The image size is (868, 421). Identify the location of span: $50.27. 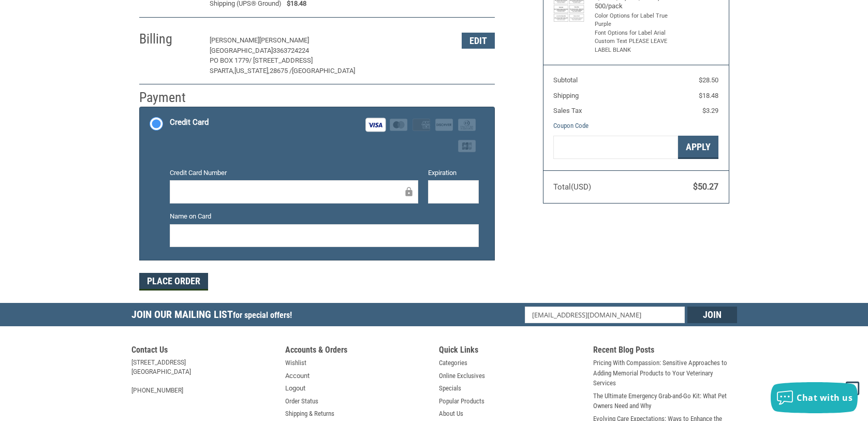
(705, 186).